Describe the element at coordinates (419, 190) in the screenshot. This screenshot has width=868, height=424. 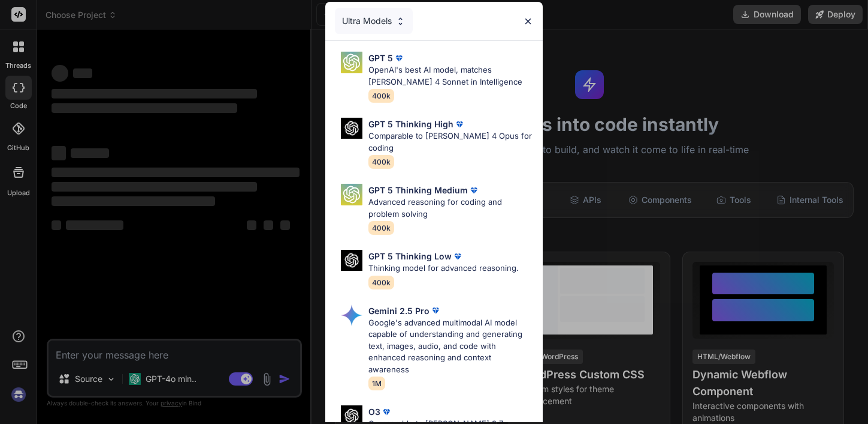
I see `p: GPT 5 Thinking Medium` at that location.